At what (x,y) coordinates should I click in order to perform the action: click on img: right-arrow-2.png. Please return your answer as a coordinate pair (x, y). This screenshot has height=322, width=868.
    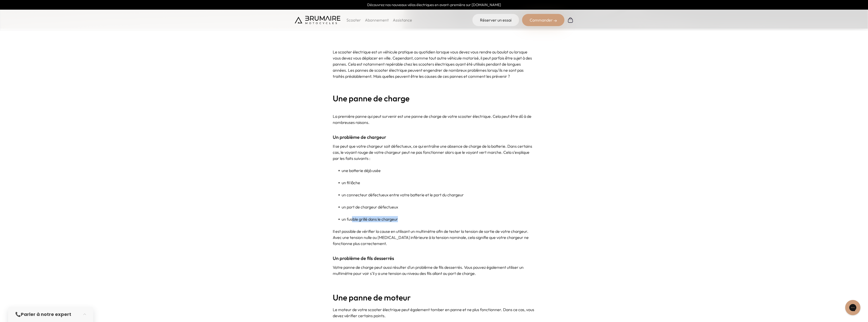
    Looking at the image, I should click on (556, 21).